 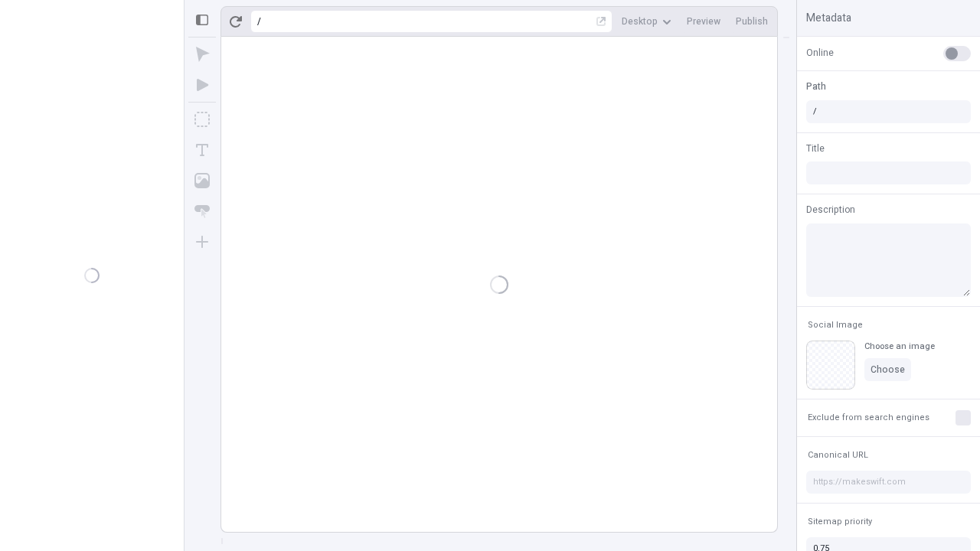 What do you see at coordinates (836, 325) in the screenshot?
I see `button: Social Image` at bounding box center [836, 325].